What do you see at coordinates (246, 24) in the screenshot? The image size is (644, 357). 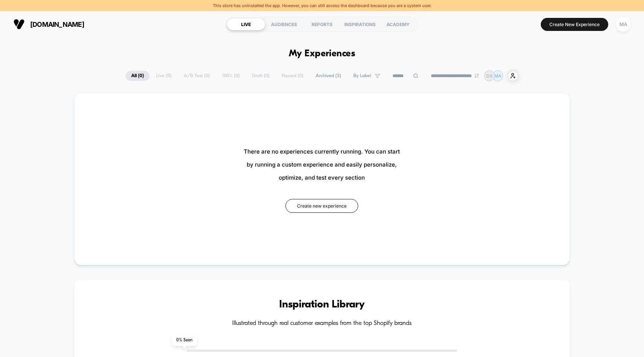 I see `div: LIVE` at bounding box center [246, 24].